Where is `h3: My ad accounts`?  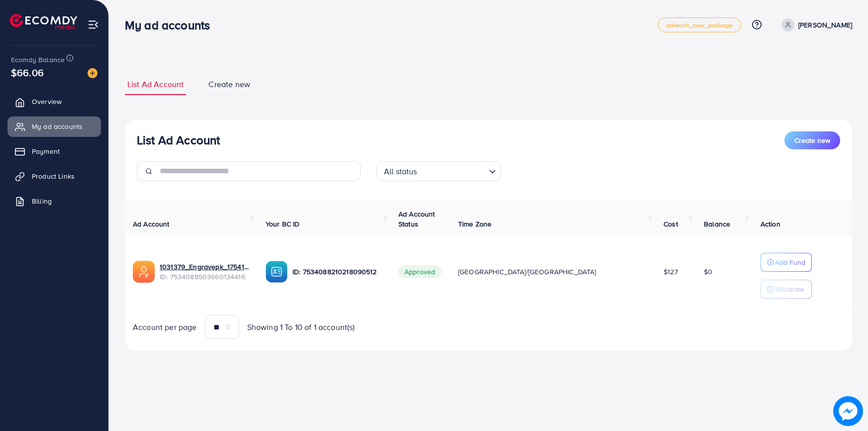
h3: My ad accounts is located at coordinates (171, 25).